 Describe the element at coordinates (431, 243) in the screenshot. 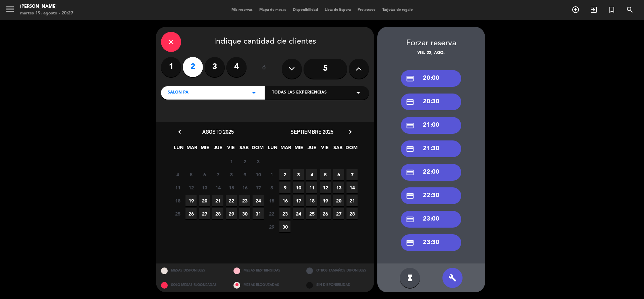

I see `div: 23:30` at that location.